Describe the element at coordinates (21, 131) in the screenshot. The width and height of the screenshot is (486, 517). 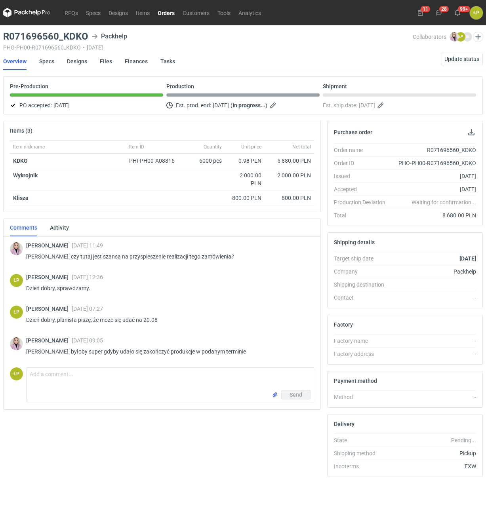
I see `h2: Items (3)` at that location.